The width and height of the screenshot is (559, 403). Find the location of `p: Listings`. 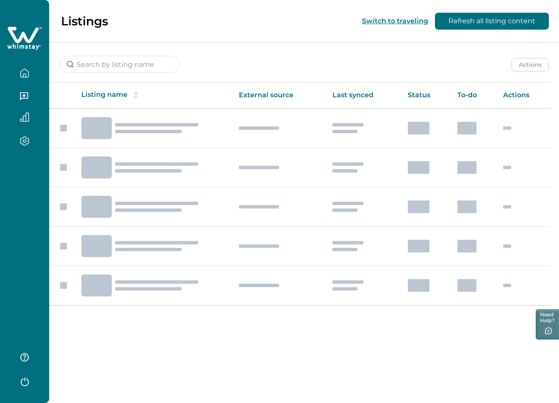

p: Listings is located at coordinates (84, 21).